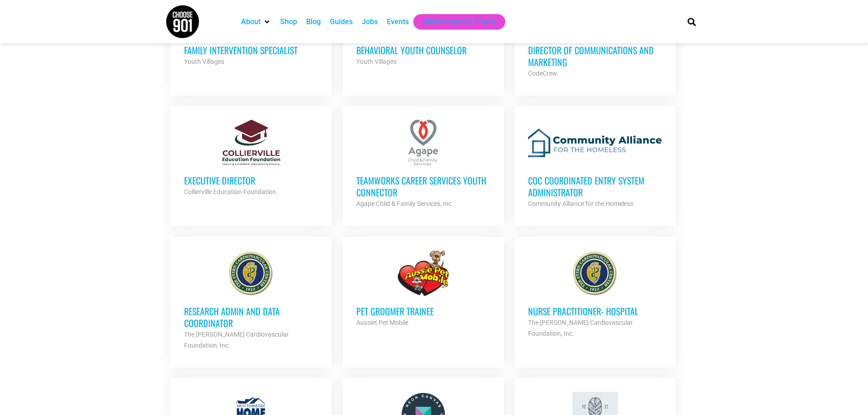 This screenshot has width=868, height=415. I want to click on a: TeamWorks Career Services Youth Connector Agape Child & Family Services, Inc, so click(423, 165).